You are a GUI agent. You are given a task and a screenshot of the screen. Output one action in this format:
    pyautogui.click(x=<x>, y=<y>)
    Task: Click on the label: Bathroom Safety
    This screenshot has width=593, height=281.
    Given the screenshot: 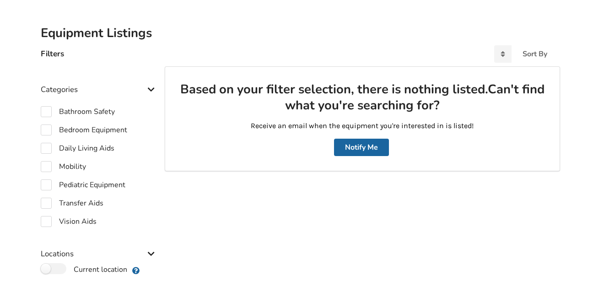 What is the action you would take?
    pyautogui.click(x=78, y=112)
    